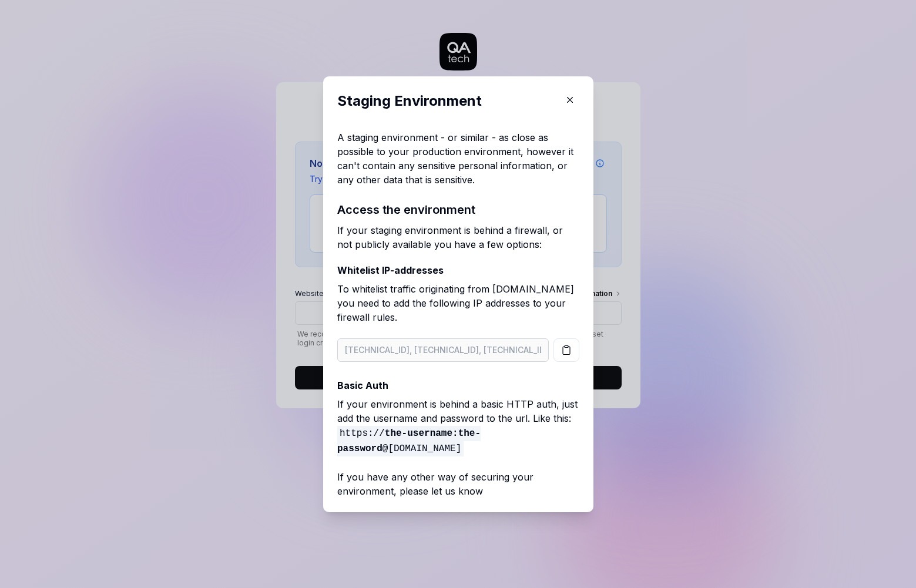 This screenshot has width=916, height=588. What do you see at coordinates (458, 270) in the screenshot?
I see `p: Whitelist IP-addresses` at bounding box center [458, 270].